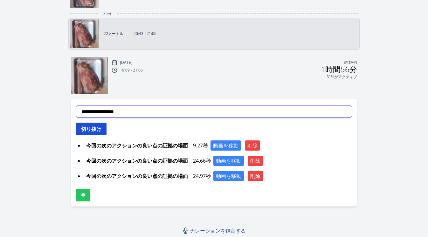  What do you see at coordinates (339, 69) in the screenshot?
I see `font: 1時間56分` at bounding box center [339, 69].